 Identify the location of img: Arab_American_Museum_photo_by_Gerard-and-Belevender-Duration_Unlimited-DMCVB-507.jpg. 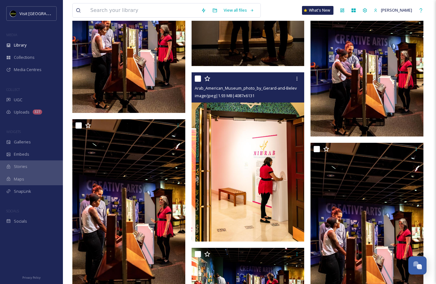
(248, 157).